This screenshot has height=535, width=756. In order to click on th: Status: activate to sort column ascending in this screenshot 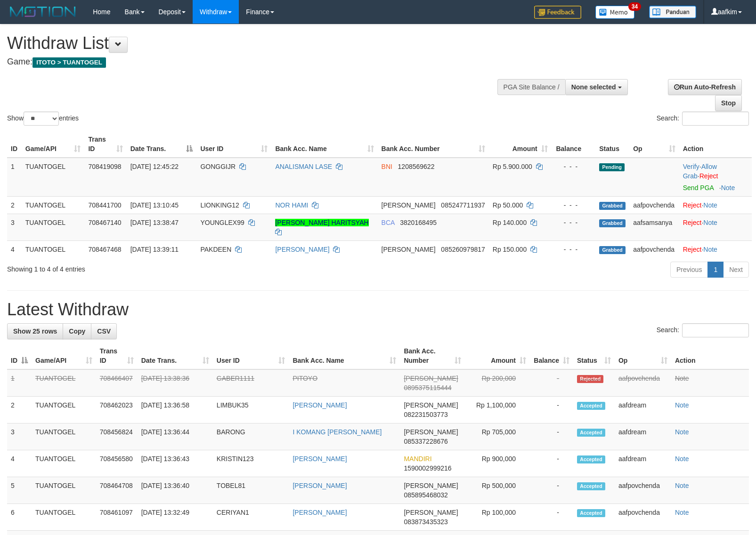, I will do `click(594, 356)`.